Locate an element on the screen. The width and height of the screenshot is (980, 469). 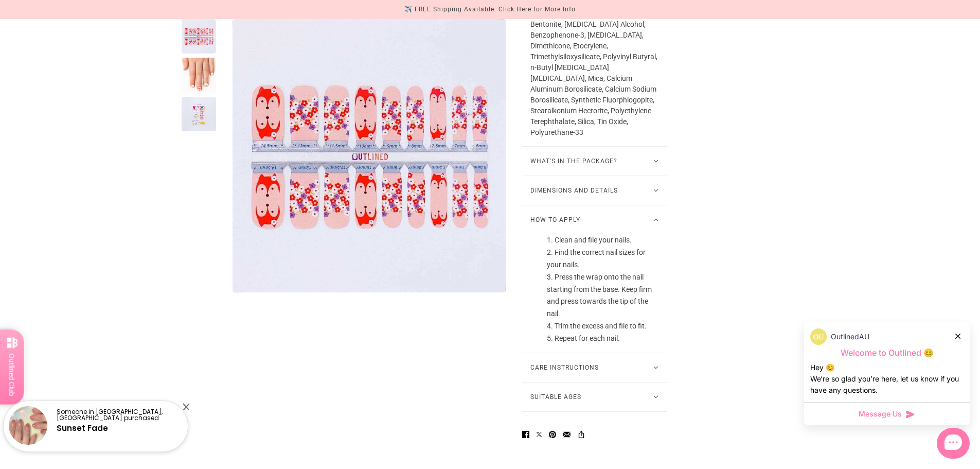
span: Message Us is located at coordinates (880, 414).